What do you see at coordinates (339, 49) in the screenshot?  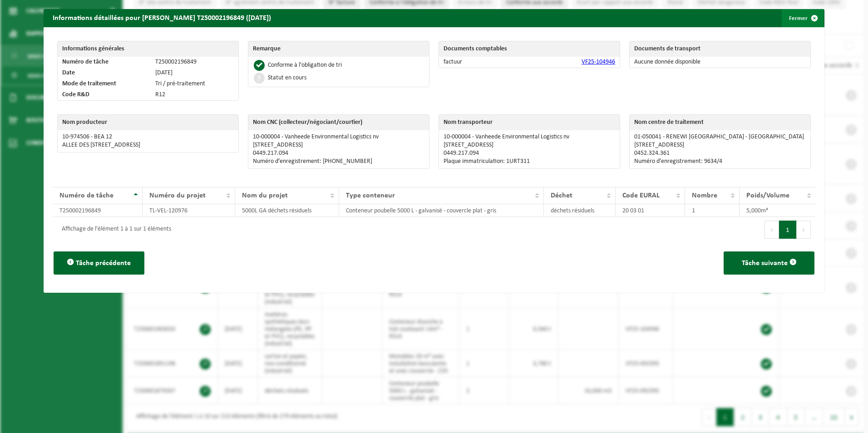 I see `th: Remarque` at bounding box center [339, 49].